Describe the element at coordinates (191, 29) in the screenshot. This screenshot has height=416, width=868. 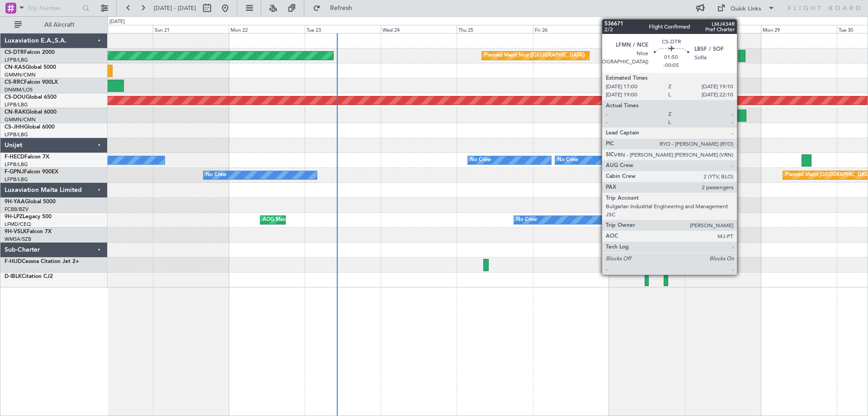
I see `div: Sun 21` at that location.